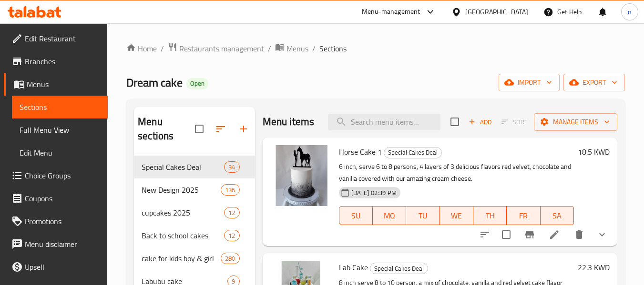  What do you see at coordinates (232, 167) in the screenshot?
I see `span: 34` at bounding box center [232, 167].